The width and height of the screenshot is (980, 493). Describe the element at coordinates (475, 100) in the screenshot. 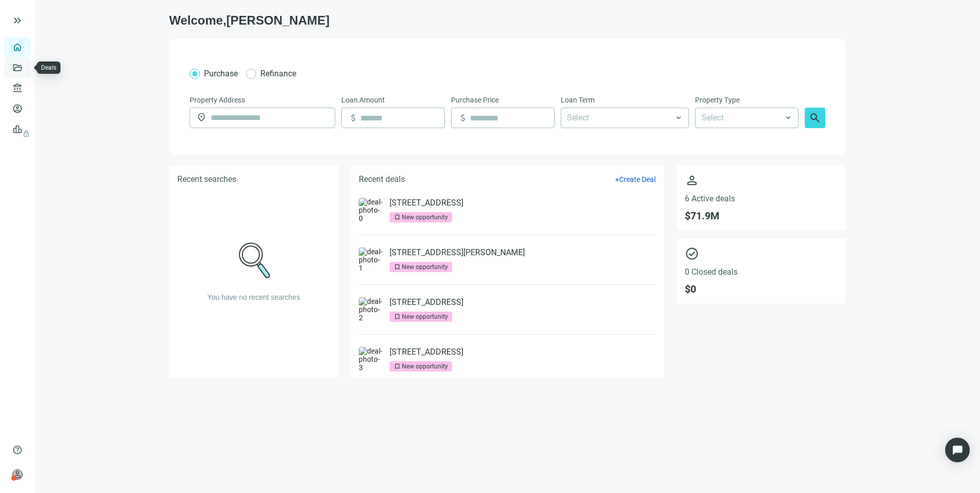

I see `span: Purchase Price` at that location.